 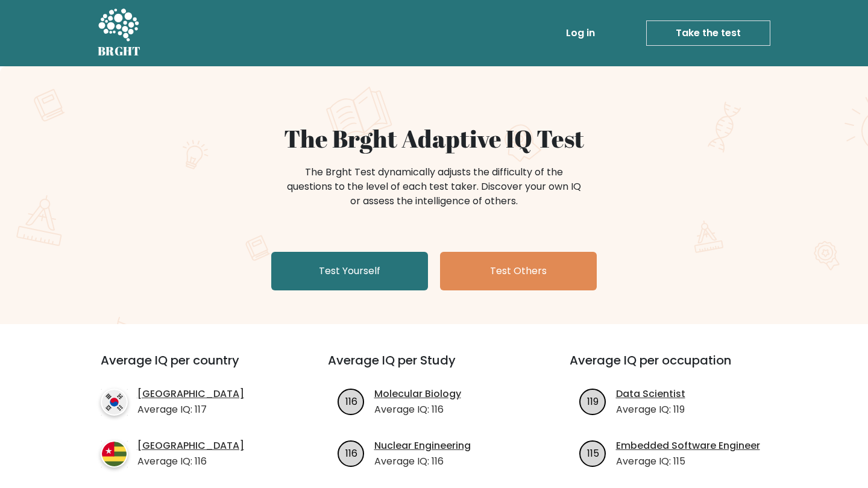 What do you see at coordinates (650, 394) in the screenshot?
I see `a: Data Scientist` at bounding box center [650, 394].